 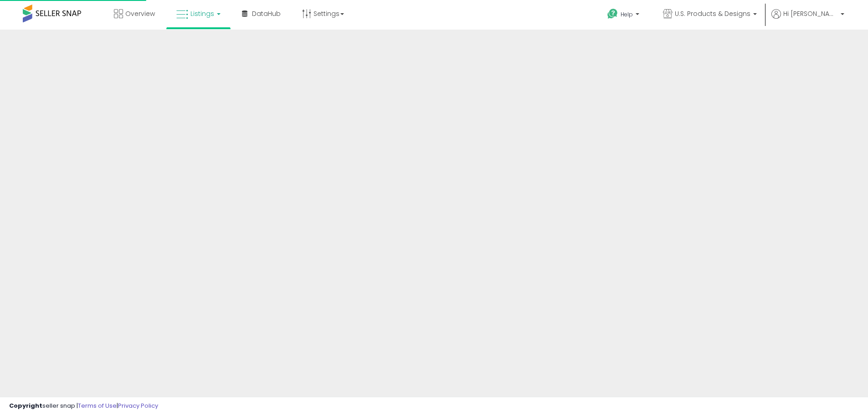 I want to click on a: Terms of Use, so click(x=97, y=405).